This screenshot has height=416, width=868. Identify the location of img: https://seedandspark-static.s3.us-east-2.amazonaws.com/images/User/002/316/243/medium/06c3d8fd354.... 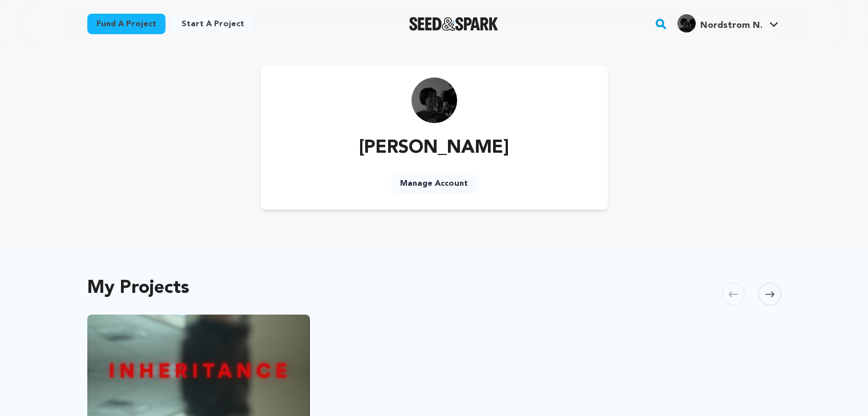
(434, 100).